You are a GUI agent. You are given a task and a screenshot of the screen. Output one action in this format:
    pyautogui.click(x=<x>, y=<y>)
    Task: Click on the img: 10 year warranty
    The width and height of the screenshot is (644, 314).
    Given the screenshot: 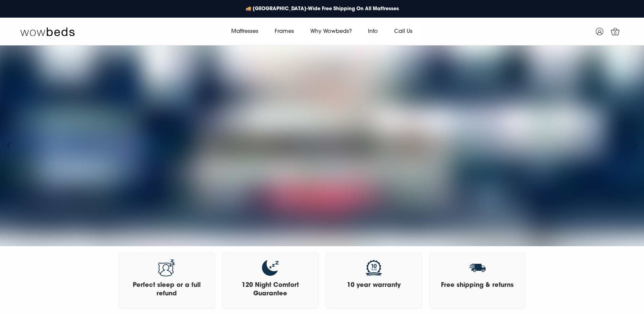 What is the action you would take?
    pyautogui.click(x=374, y=268)
    